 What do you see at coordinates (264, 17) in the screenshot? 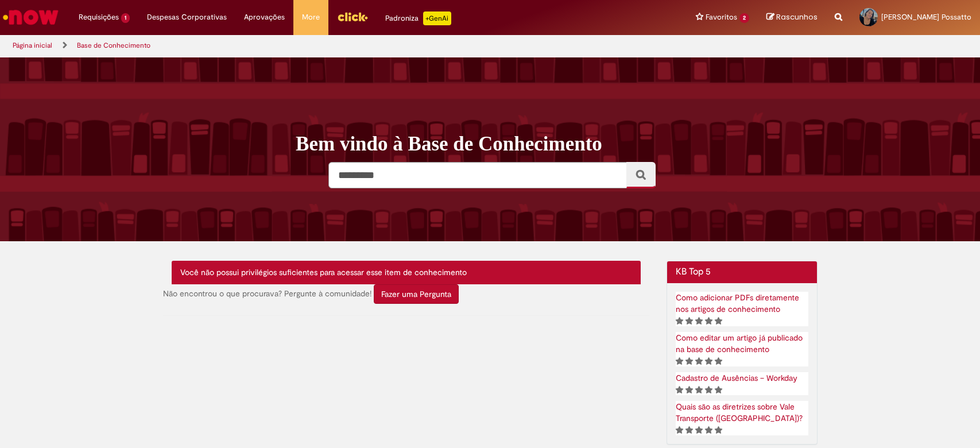
I see `span: Aprovações` at bounding box center [264, 17].